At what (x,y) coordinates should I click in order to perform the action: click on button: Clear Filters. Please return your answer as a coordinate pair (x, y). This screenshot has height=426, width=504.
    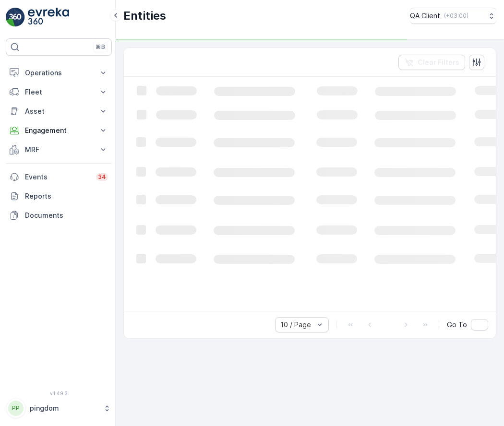
    Looking at the image, I should click on (432, 62).